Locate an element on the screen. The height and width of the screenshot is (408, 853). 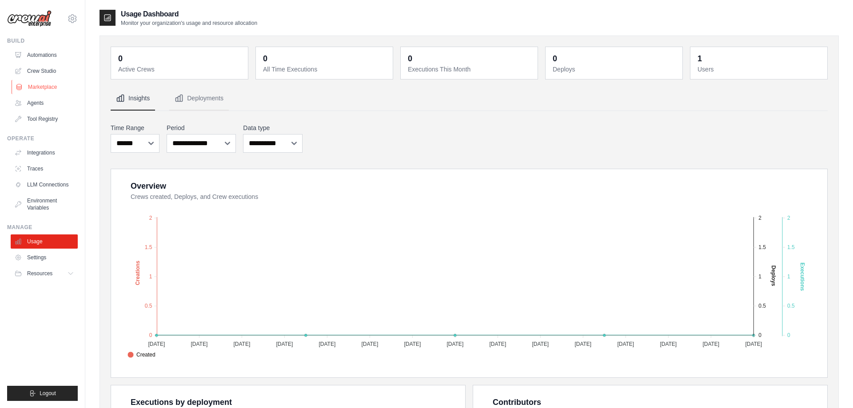
dt: All Time Executions is located at coordinates (325, 69).